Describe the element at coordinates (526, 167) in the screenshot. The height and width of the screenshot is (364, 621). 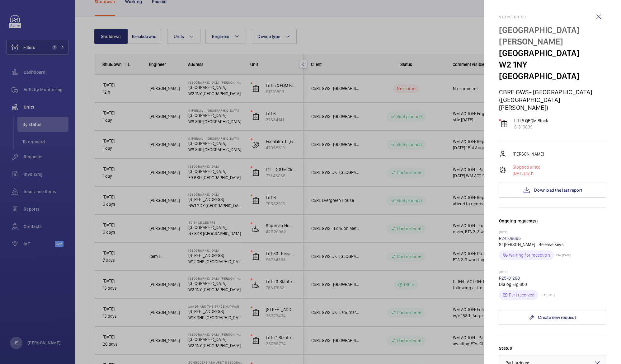
I see `p: Stopped since` at that location.